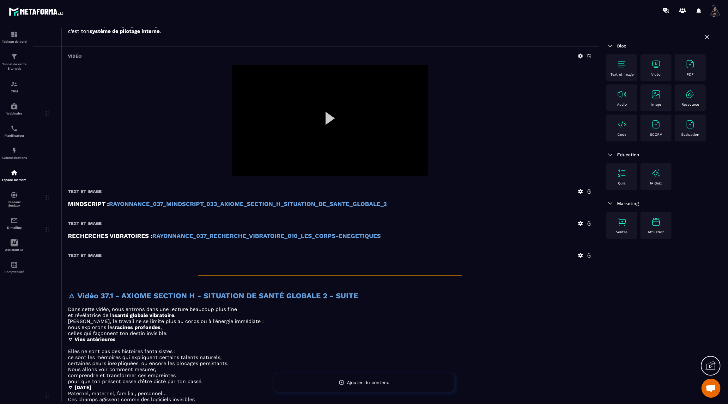 This screenshot has width=728, height=404. What do you see at coordinates (91, 327) in the screenshot?
I see `span: nous explorons les` at bounding box center [91, 327].